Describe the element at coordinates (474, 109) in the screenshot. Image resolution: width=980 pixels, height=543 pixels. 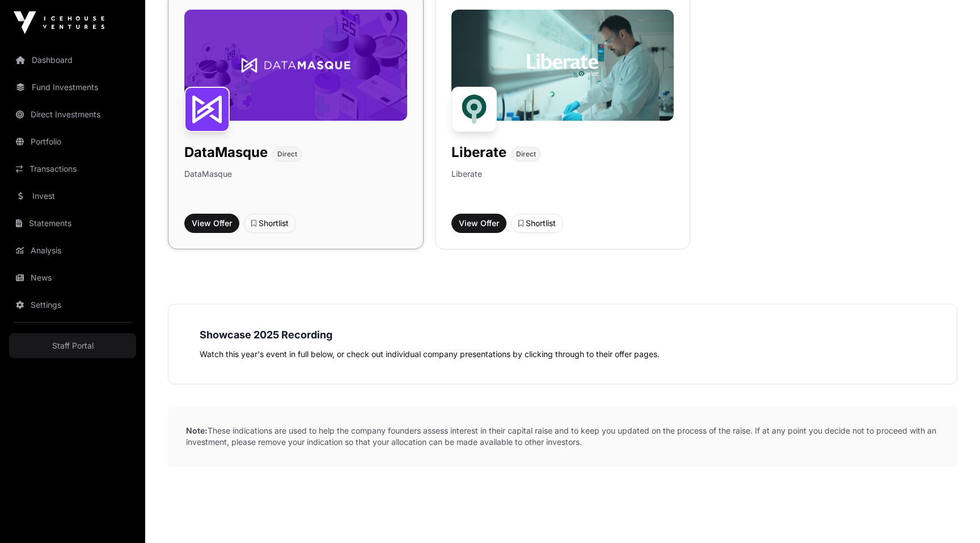
I see `img: Liberate` at that location.